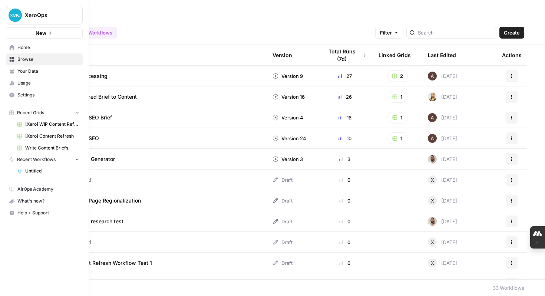  I want to click on div: Profile image for Steven, so click(115, 19).